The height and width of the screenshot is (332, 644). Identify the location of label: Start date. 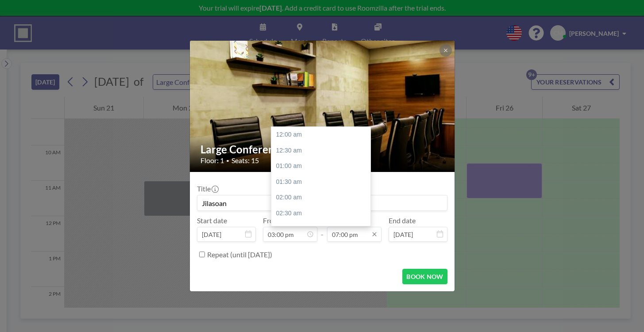
(212, 220).